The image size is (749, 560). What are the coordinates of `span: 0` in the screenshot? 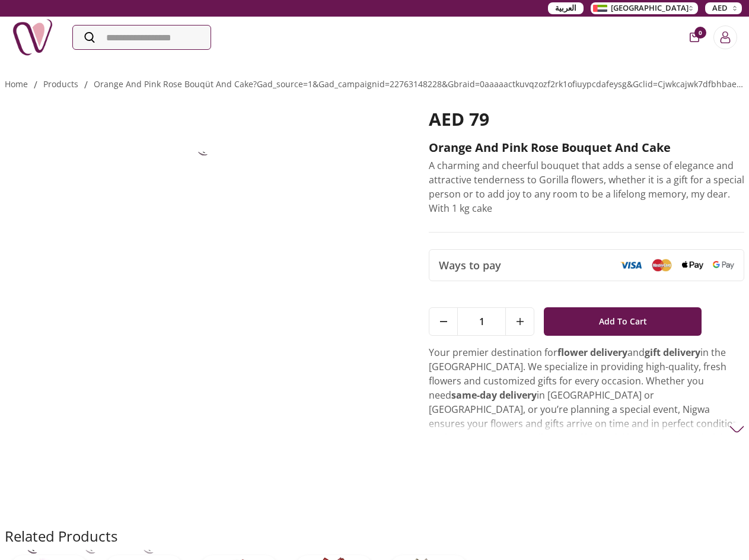 It's located at (701, 32).